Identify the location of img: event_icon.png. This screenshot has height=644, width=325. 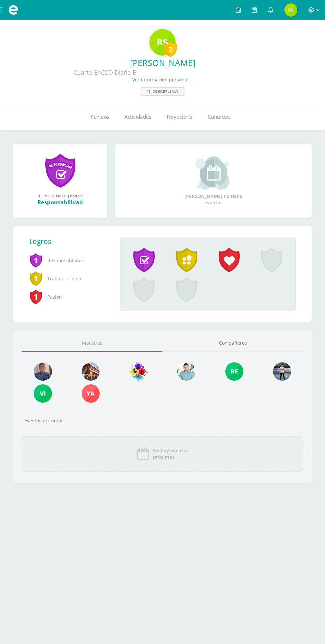
(143, 454).